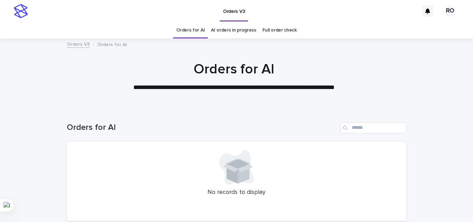  Describe the element at coordinates (190, 30) in the screenshot. I see `a: Orders for AI` at that location.